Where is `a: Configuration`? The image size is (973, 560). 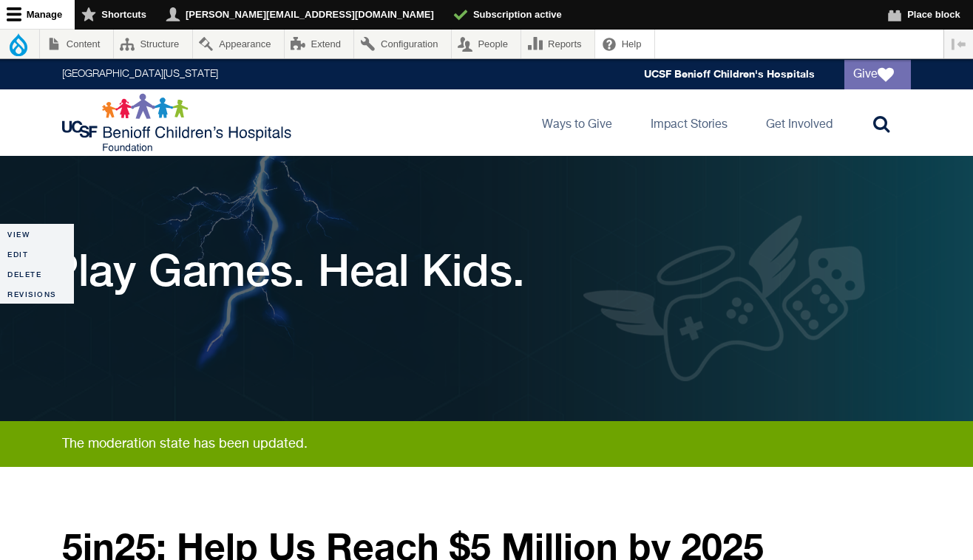
a: Configuration is located at coordinates (403, 44).